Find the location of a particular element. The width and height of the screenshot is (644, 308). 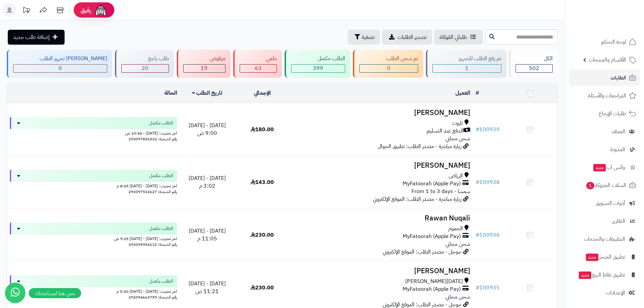

img: ai-face.png is located at coordinates (101, 10).